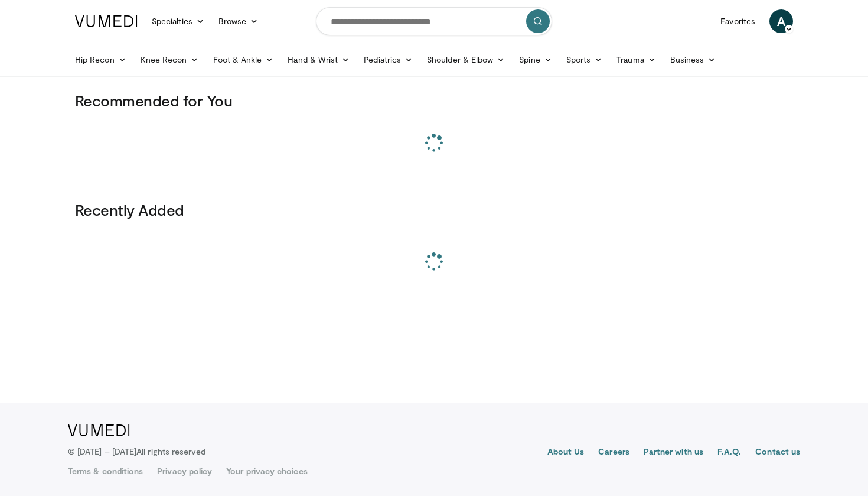 The image size is (868, 496). Describe the element at coordinates (105, 471) in the screenshot. I see `a: Terms & conditions` at that location.